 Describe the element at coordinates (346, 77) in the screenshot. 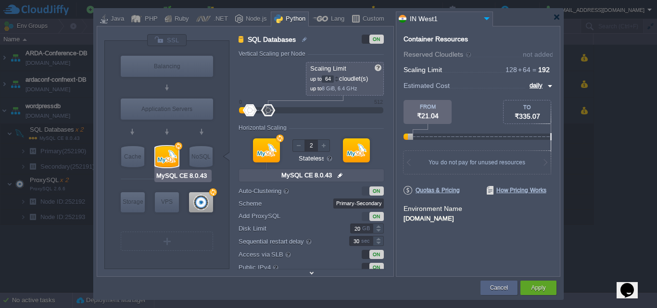

I see `p: cloudlet(s)` at that location.